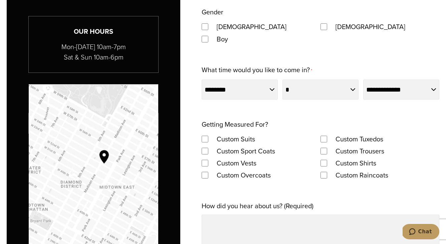 The width and height of the screenshot is (446, 244). What do you see at coordinates (257, 205) in the screenshot?
I see `label: How did you hear about us? (Required)` at bounding box center [257, 205].